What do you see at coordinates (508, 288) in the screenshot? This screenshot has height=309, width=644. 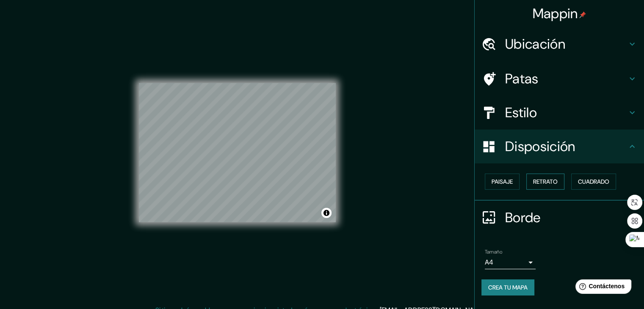 I see `button: Crea tu mapa` at bounding box center [508, 288].